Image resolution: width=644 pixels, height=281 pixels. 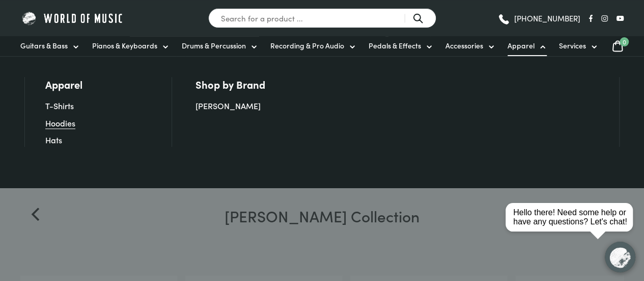 I want to click on img: launcher button, so click(x=123, y=88).